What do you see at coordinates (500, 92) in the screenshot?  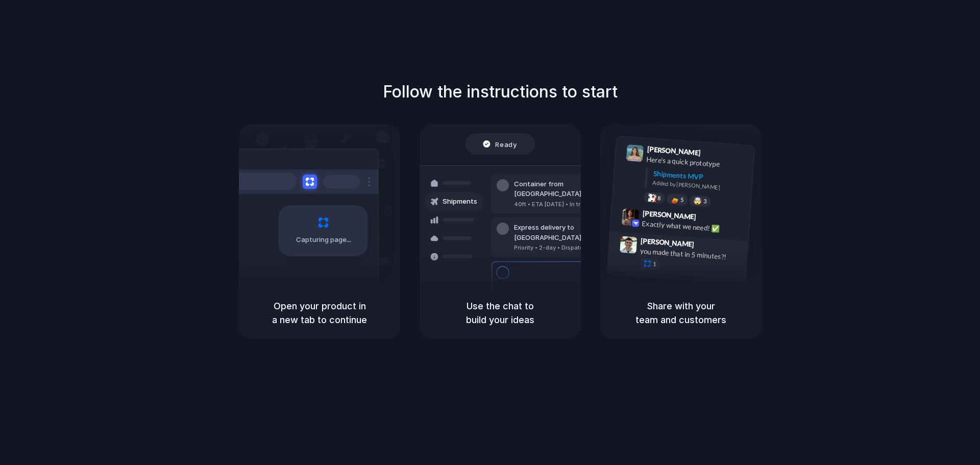 I see `h1: Follow the instructions to start` at bounding box center [500, 92].